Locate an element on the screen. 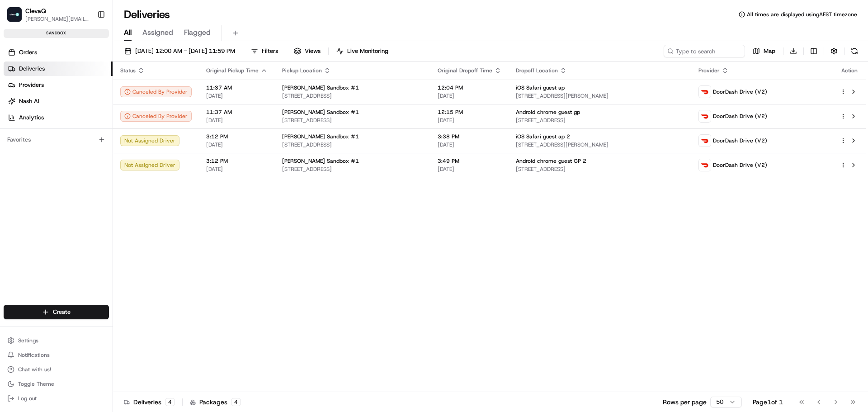  a: Deliveries is located at coordinates (58, 69).